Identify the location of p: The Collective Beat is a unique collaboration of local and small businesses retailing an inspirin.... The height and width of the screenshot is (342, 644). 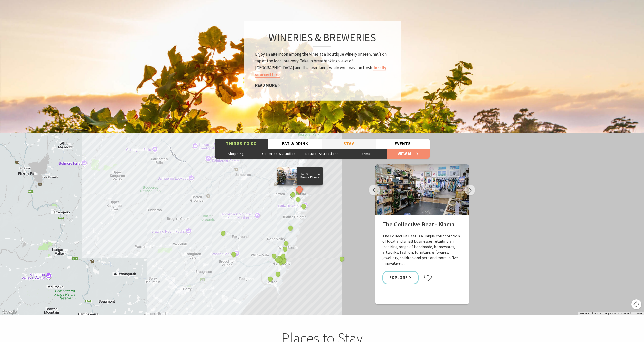
(422, 250).